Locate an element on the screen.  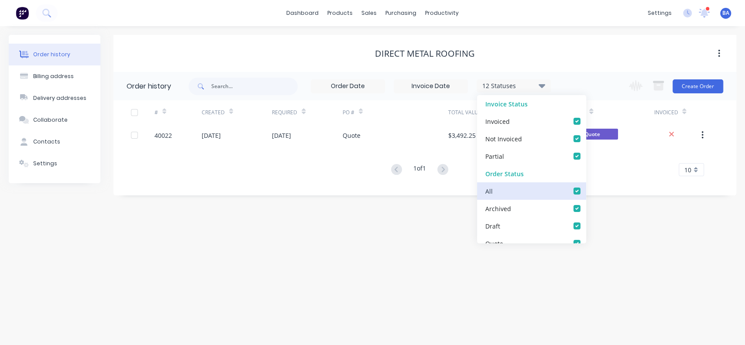
div: $3,492.25 is located at coordinates (462, 135).